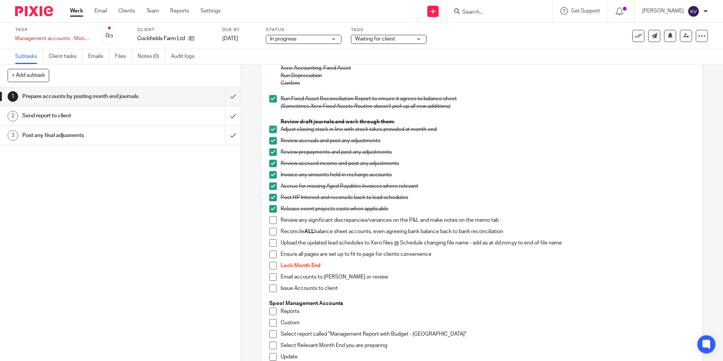  Describe the element at coordinates (586, 11) in the screenshot. I see `span: Get Support` at that location.